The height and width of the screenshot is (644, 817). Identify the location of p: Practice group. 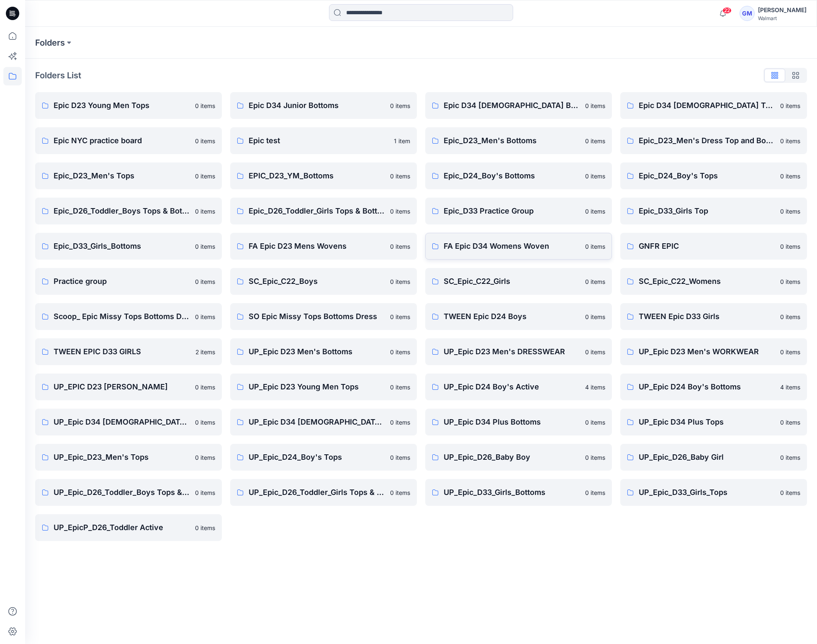
(122, 281).